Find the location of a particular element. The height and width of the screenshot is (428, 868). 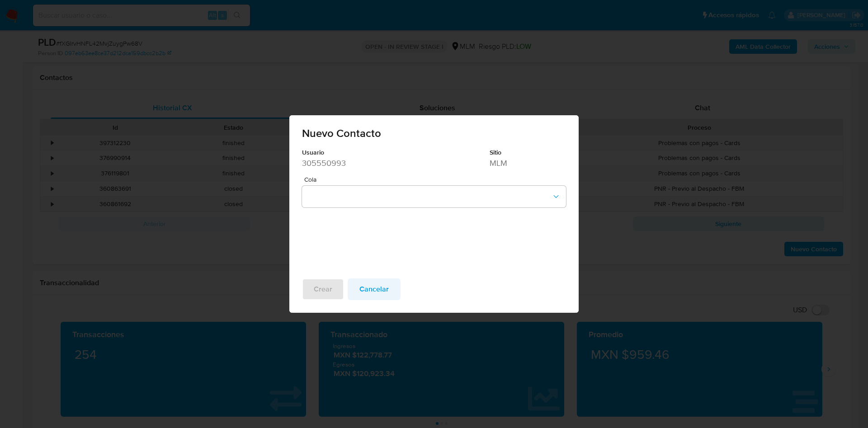

dt: Usuario is located at coordinates (393, 152).